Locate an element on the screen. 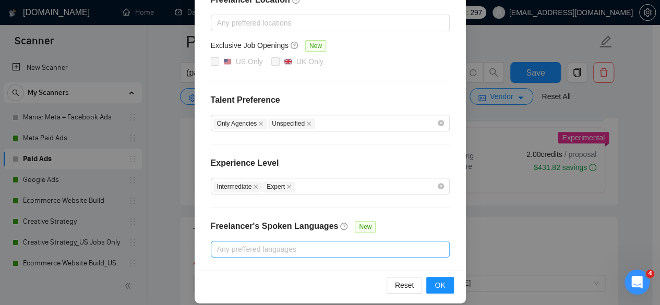 The height and width of the screenshot is (305, 660). span: Unspecified is located at coordinates (292, 124).